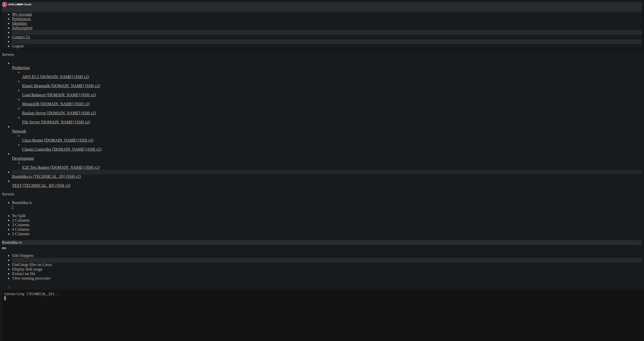  I want to click on span: Production, so click(21, 67).